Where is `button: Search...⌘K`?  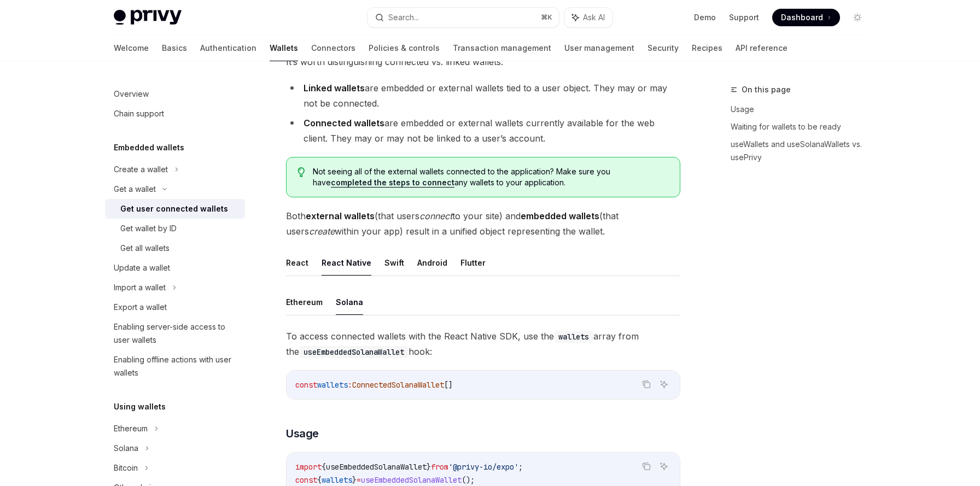 button: Search...⌘K is located at coordinates (463, 18).